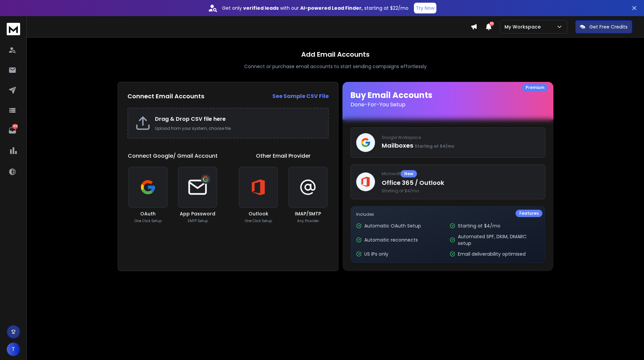  Describe the element at coordinates (529, 213) in the screenshot. I see `div: Features` at that location.